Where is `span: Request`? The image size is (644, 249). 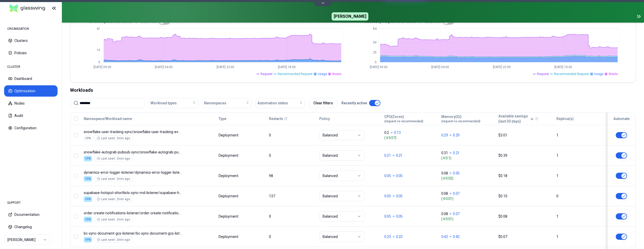 span: Request is located at coordinates (543, 74).